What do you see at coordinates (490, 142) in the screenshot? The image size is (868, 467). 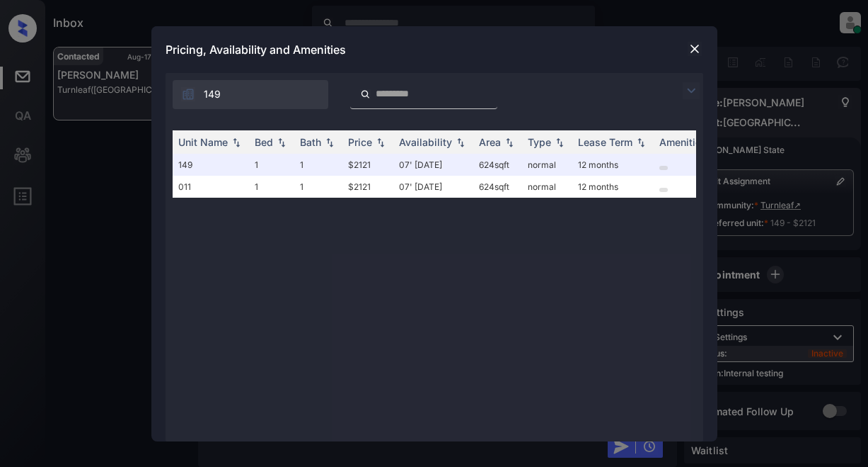 I see `div: Area` at bounding box center [490, 142].